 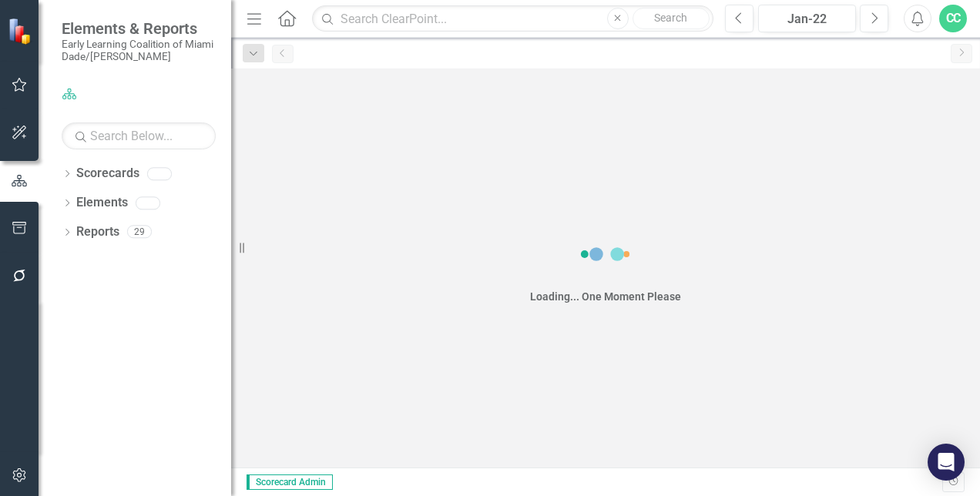 What do you see at coordinates (807, 19) in the screenshot?
I see `div: Jan-22` at bounding box center [807, 19].